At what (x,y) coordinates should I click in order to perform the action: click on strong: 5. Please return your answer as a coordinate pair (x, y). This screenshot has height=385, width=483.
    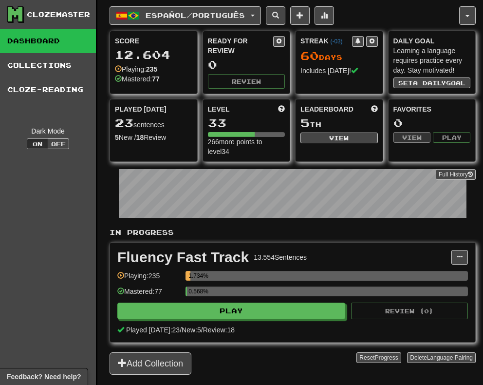
    Looking at the image, I should click on (117, 137).